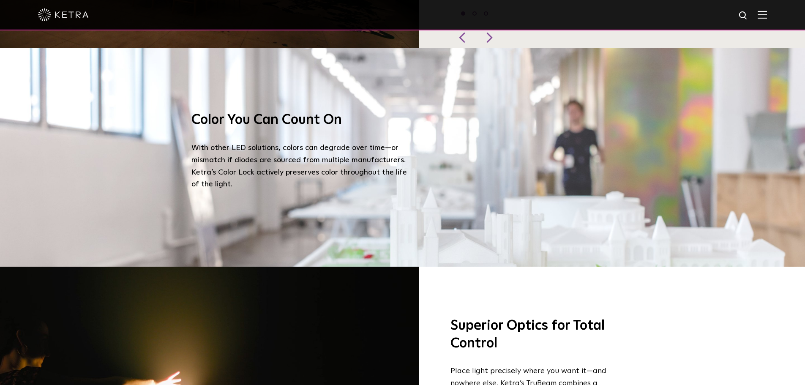 The width and height of the screenshot is (805, 385). Describe the element at coordinates (301, 120) in the screenshot. I see `h3: Color You Can Count On` at that location.